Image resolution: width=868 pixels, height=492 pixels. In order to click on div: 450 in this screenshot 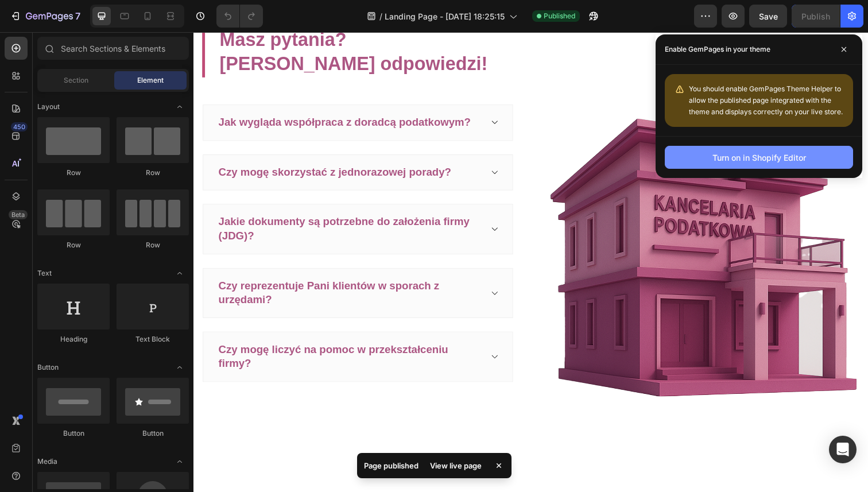, I will do `click(19, 127)`.